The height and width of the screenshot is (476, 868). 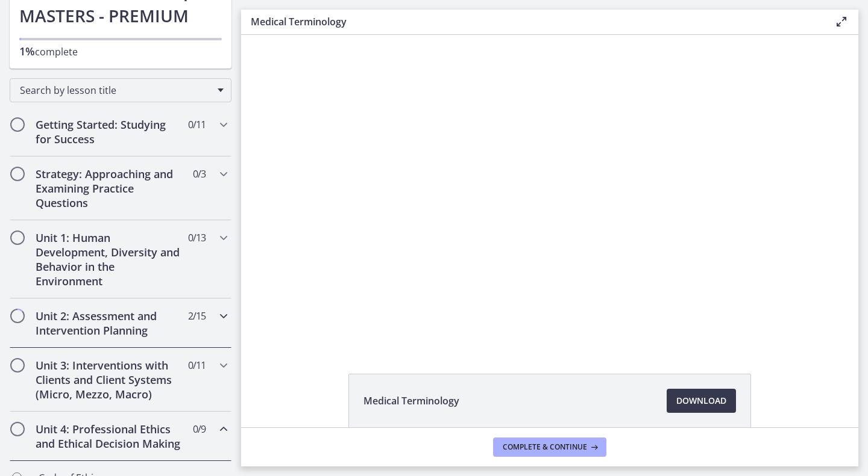 What do you see at coordinates (545, 447) in the screenshot?
I see `span: Complete & continue` at bounding box center [545, 447].